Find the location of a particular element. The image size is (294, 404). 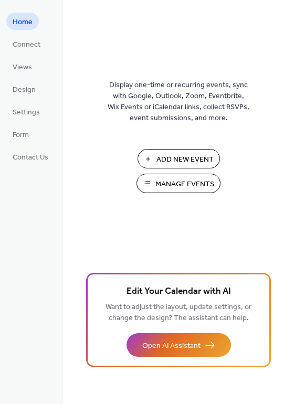

span: Add New Event is located at coordinates (185, 159).